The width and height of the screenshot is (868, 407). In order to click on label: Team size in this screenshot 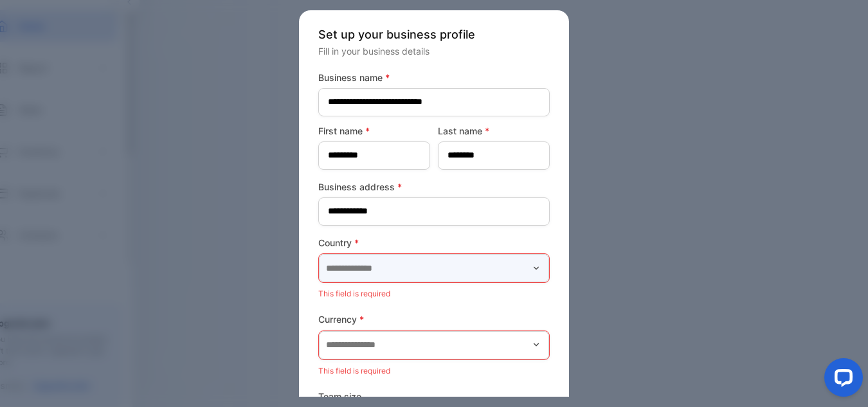, I will do `click(434, 396)`.